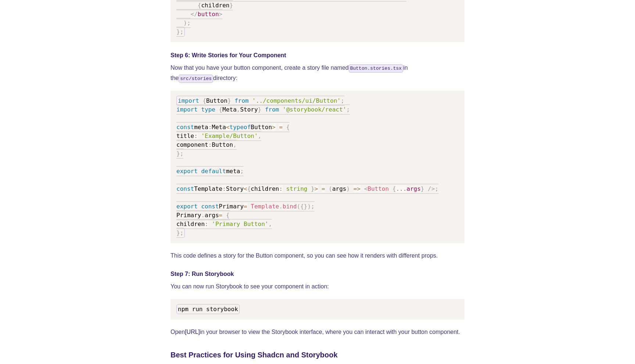 The image size is (635, 364). Describe the element at coordinates (208, 109) in the screenshot. I see `span: type` at that location.